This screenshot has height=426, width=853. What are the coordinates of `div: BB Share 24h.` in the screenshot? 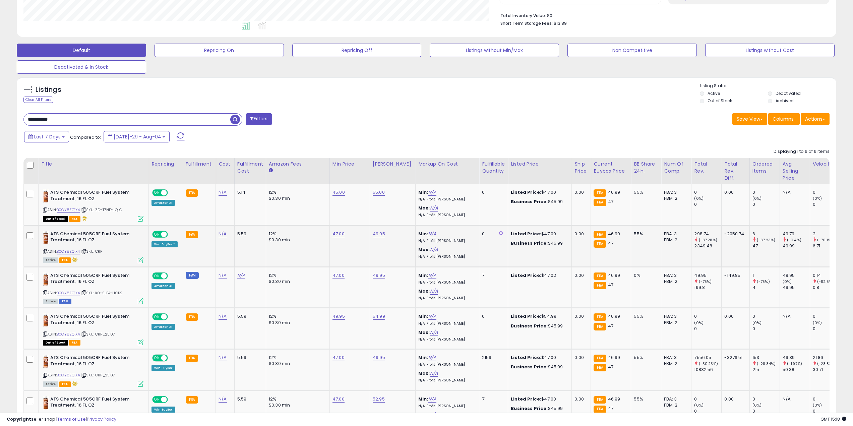 It's located at (646, 168).